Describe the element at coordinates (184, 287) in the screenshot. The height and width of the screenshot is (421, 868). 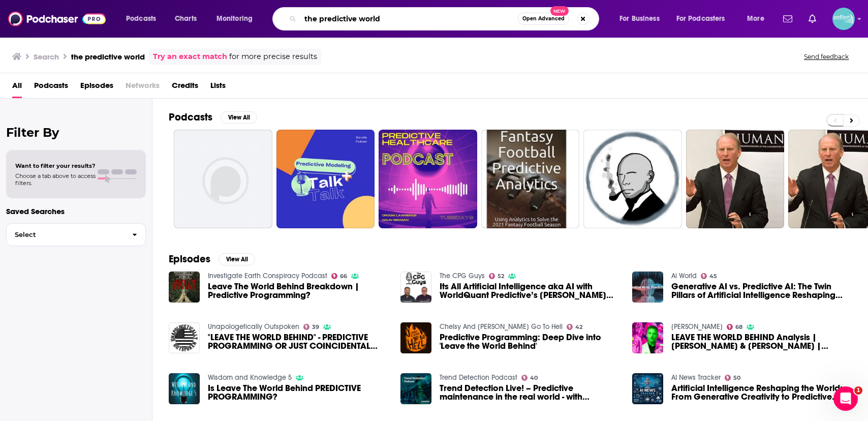
I see `img: Leave The World Behind Breakdown | Predictive Programming?` at that location.